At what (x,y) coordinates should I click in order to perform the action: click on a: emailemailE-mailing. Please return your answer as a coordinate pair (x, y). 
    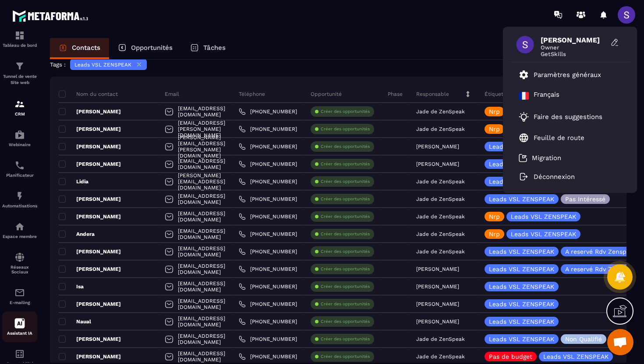
    Looking at the image, I should click on (20, 296).